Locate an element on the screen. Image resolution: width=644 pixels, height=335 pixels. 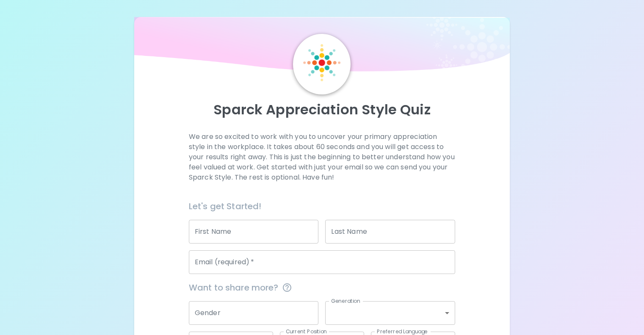
label: Generation is located at coordinates (346, 300).